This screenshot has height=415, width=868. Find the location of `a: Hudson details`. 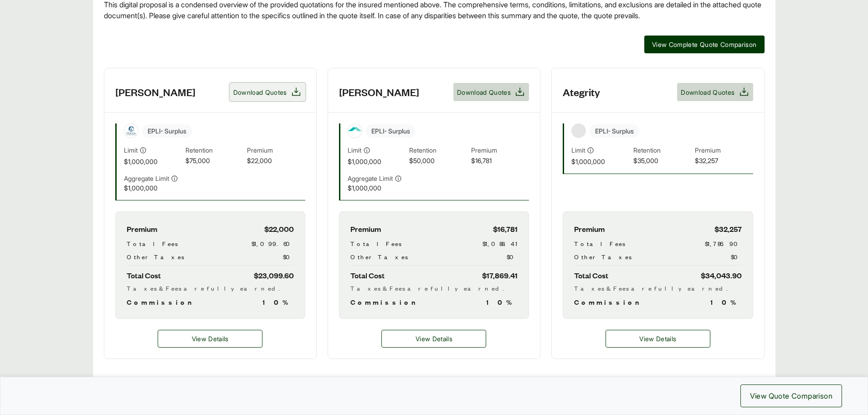

a: Hudson details is located at coordinates (210, 338).